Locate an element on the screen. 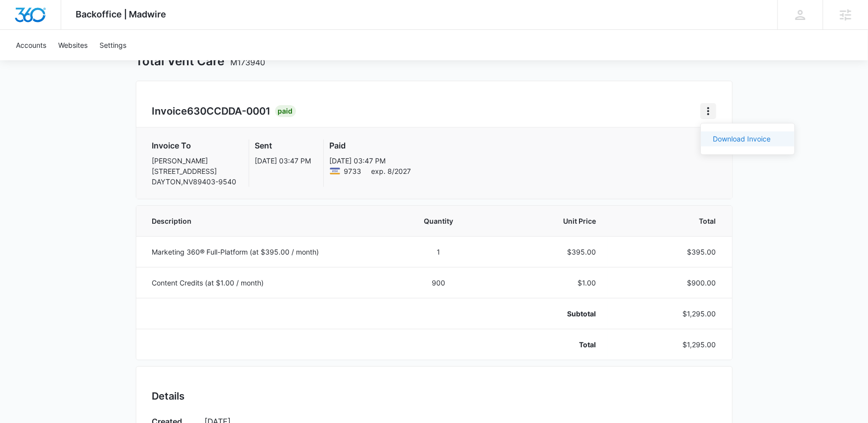 Image resolution: width=868 pixels, height=423 pixels. td: 900 is located at coordinates (439, 282).